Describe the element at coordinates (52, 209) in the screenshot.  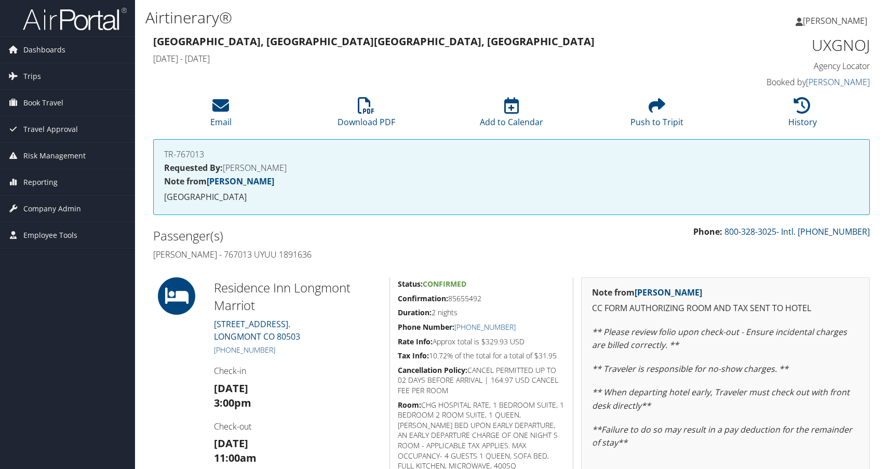
I see `span: Company Admin` at that location.